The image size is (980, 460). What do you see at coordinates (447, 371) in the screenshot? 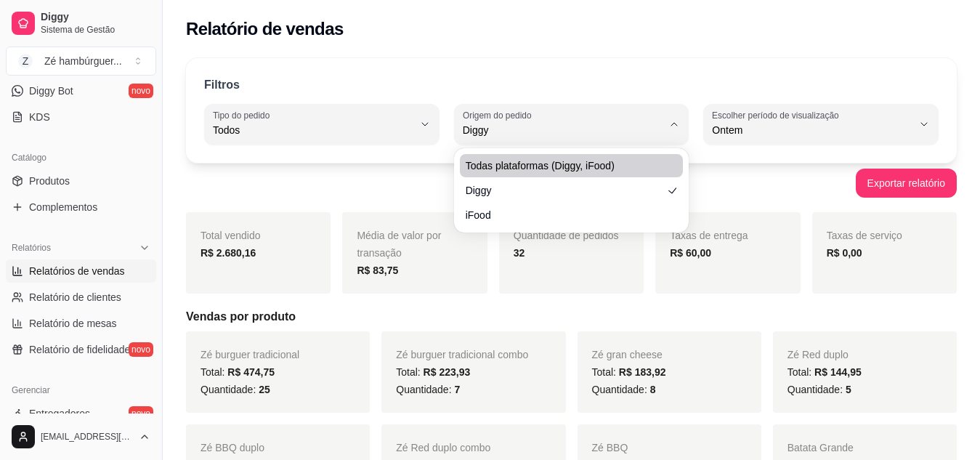
I see `span: R$ 223,93` at bounding box center [447, 371].